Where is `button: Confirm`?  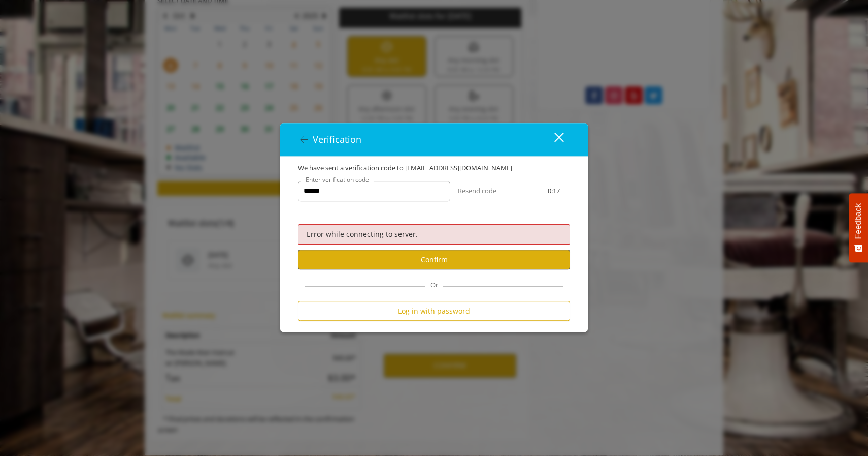
button: Confirm is located at coordinates (434, 259).